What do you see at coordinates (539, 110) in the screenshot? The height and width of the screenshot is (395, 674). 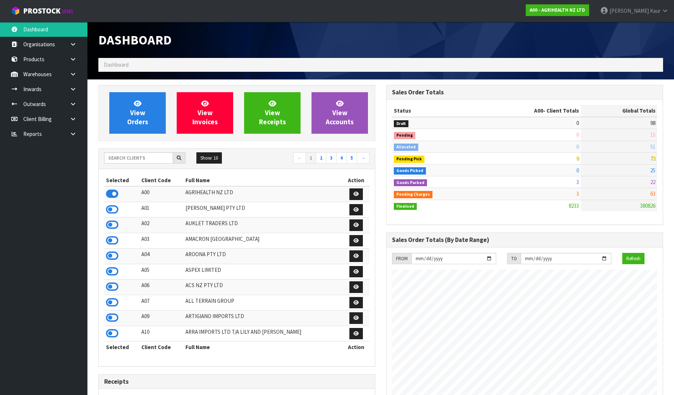 I see `span: A00` at bounding box center [539, 110].